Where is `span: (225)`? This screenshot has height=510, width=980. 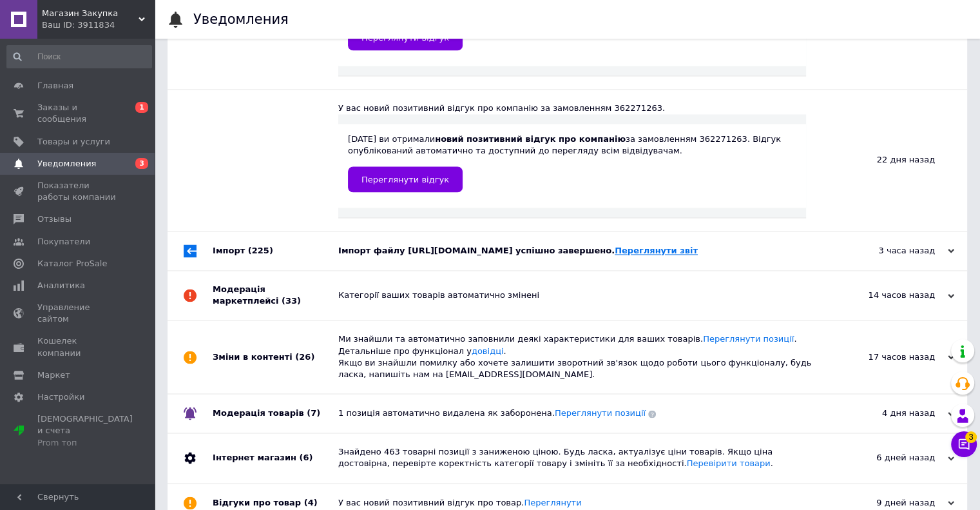 span: (225) is located at coordinates (260, 250).